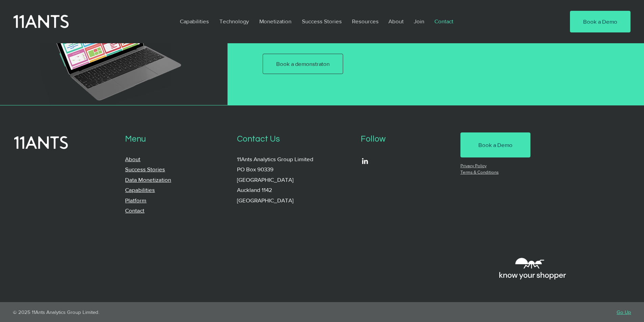 The height and width of the screenshot is (322, 644). Describe the element at coordinates (473, 166) in the screenshot. I see `a: Privacy Policy` at that location.